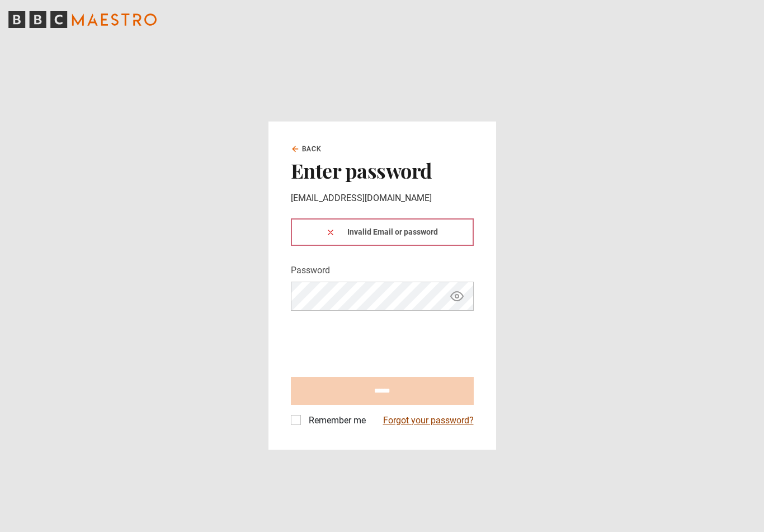  I want to click on a: BBC Maestro, so click(82, 20).